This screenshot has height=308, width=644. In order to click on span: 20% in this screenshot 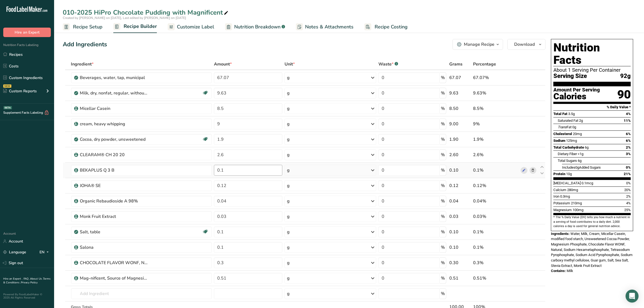, I will do `click(628, 190)`.